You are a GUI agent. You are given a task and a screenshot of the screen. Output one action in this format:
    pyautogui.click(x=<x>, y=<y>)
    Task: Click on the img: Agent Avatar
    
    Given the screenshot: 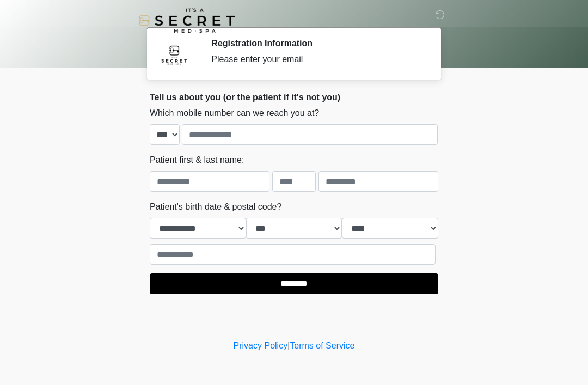 What is the action you would take?
    pyautogui.click(x=174, y=54)
    